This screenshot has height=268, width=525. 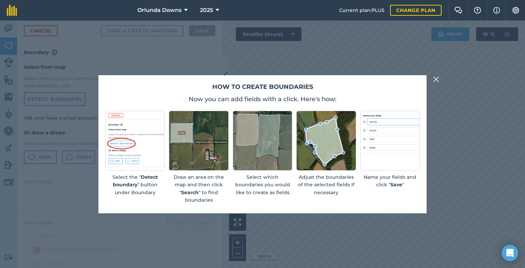 What do you see at coordinates (396, 185) in the screenshot?
I see `strong: Save` at bounding box center [396, 185].